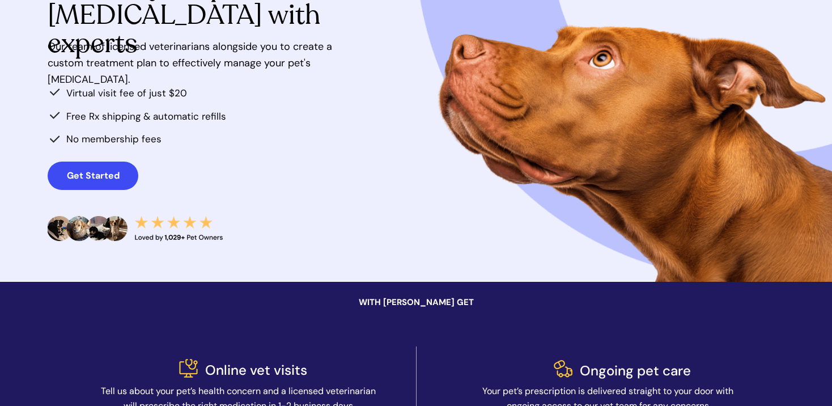 The height and width of the screenshot is (406, 832). I want to click on span: Ongoing pet care, so click(635, 370).